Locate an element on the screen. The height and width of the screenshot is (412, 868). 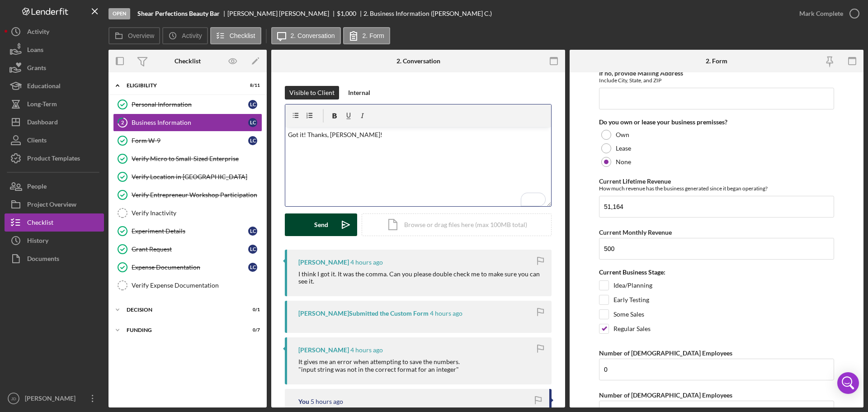
button: Visible to Client is located at coordinates (312, 93).